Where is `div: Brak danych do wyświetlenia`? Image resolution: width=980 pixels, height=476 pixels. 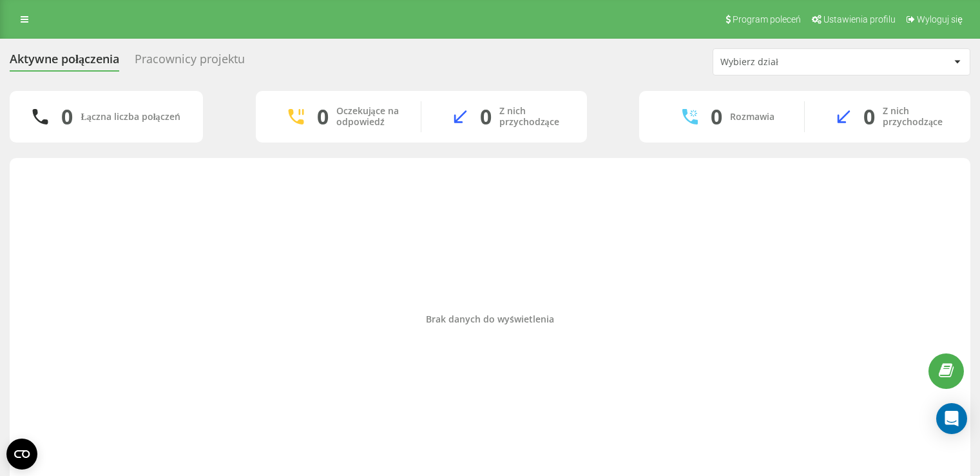 div: Brak danych do wyświetlenia is located at coordinates (490, 319).